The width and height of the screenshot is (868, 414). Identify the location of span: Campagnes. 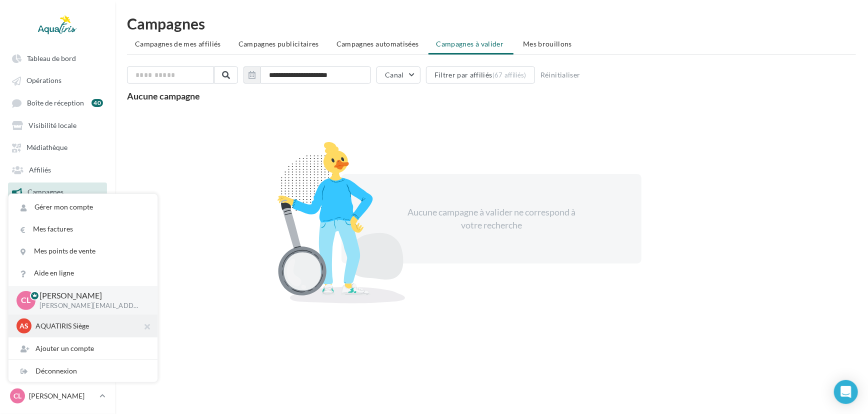
(46, 192).